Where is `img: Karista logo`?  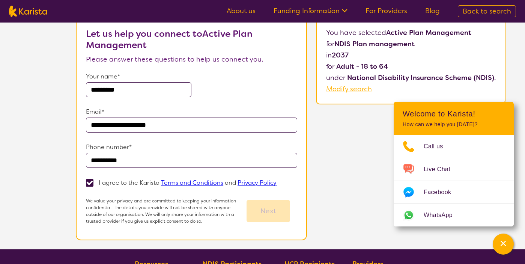 img: Karista logo is located at coordinates (28, 11).